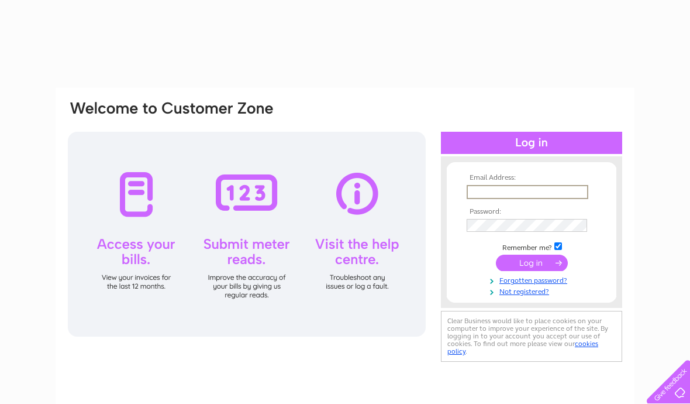  What do you see at coordinates (532, 178) in the screenshot?
I see `th: Email Address:` at bounding box center [532, 178].